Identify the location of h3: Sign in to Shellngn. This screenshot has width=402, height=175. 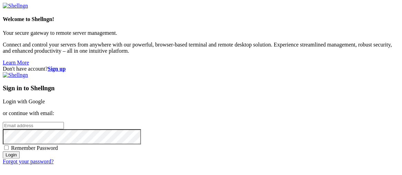
(201, 88).